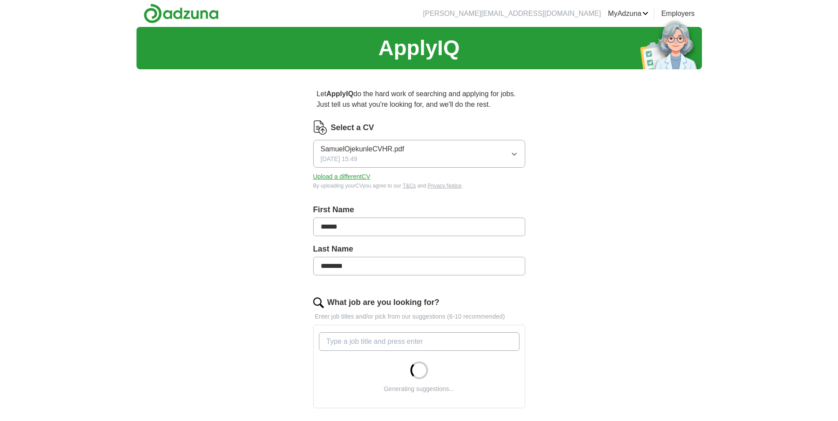 The image size is (838, 421). I want to click on strong: ApplyIQ, so click(340, 94).